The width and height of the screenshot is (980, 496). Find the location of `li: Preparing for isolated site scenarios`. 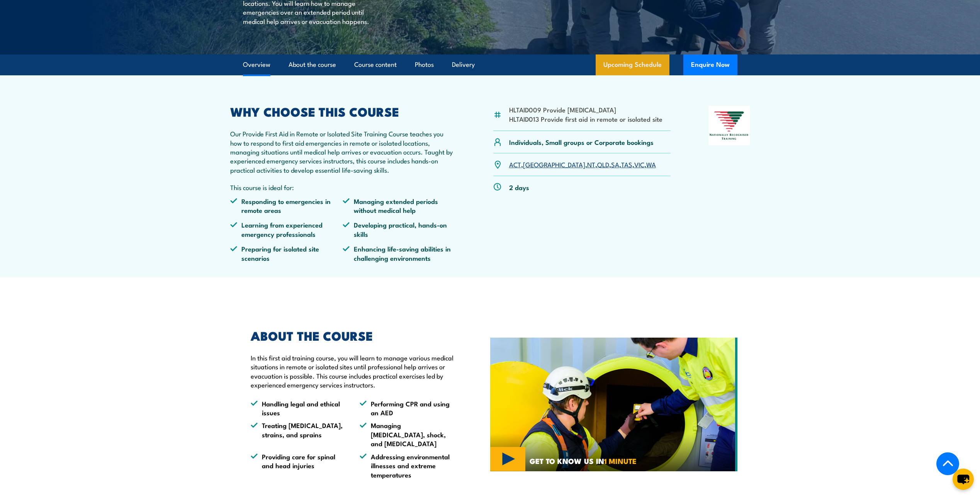

li: Preparing for isolated site scenarios is located at coordinates (287, 253).